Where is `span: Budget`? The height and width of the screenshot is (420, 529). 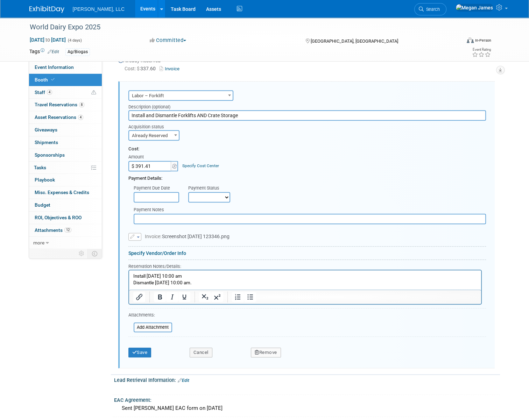
span: Budget is located at coordinates (42, 205).